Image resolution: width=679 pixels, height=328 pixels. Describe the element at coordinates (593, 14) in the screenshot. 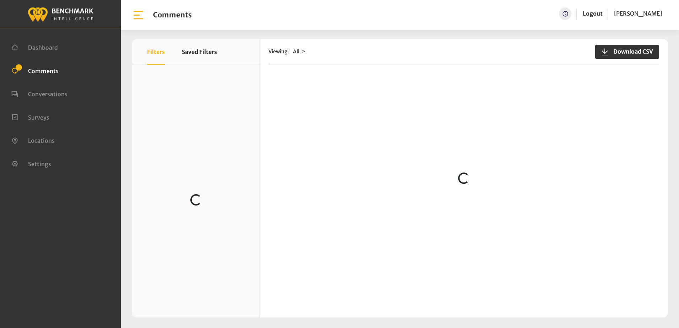

I see `a: Logout` at that location.